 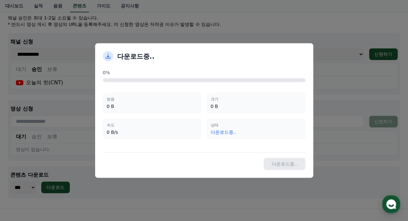 What do you see at coordinates (22, 176) in the screenshot?
I see `a: 홈` at bounding box center [22, 176].